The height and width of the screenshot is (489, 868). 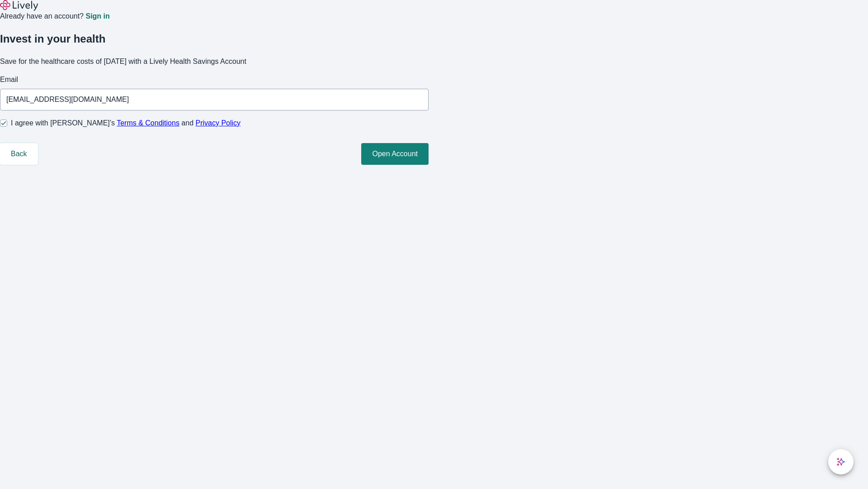 I want to click on div: Sign in, so click(x=97, y=16).